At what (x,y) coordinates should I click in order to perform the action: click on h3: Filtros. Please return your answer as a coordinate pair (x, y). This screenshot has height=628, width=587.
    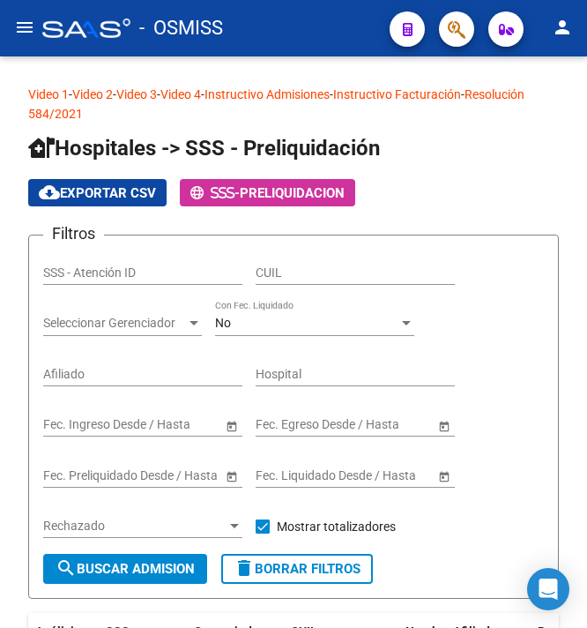
    Looking at the image, I should click on (73, 234).